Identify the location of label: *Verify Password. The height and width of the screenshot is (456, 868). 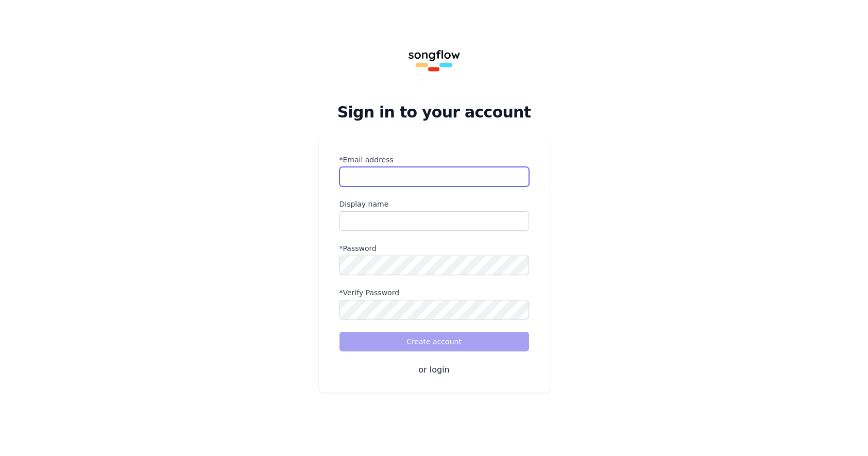
(434, 292).